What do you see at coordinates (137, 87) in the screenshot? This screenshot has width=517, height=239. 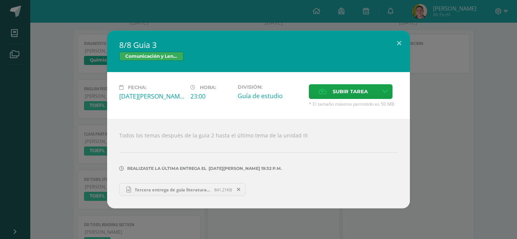 I see `span: Fecha:` at bounding box center [137, 87].